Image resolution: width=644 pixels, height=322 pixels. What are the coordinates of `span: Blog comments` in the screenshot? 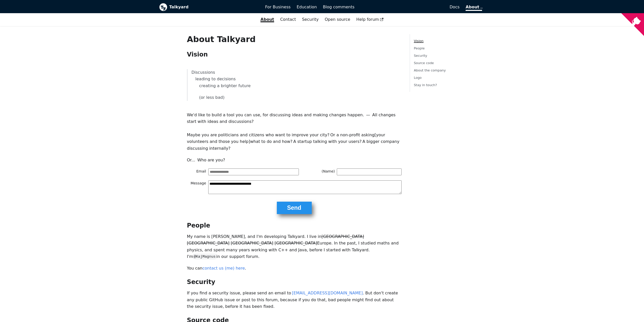 It's located at (339, 7).